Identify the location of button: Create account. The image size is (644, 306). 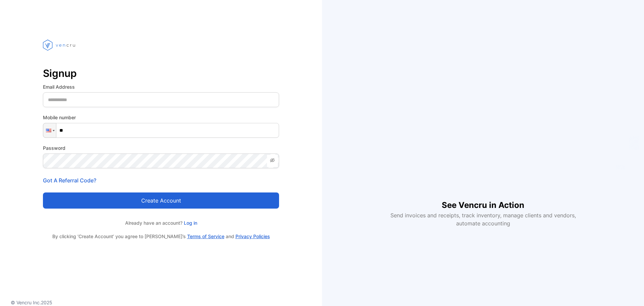
(161, 201).